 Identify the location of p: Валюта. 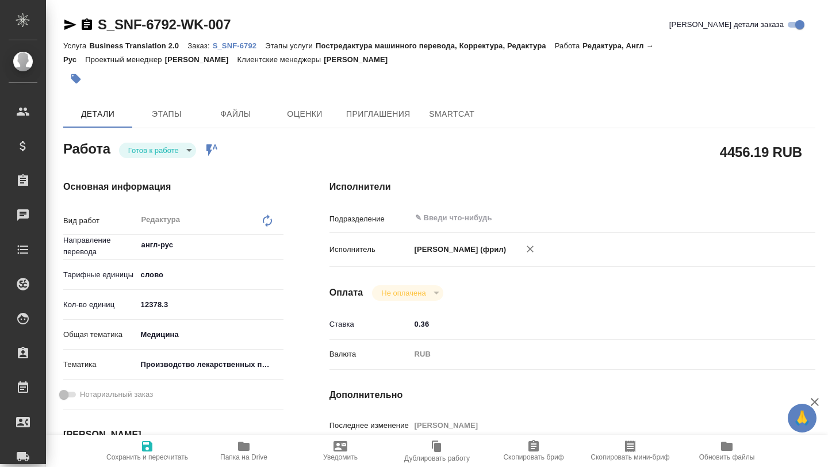
(370, 354).